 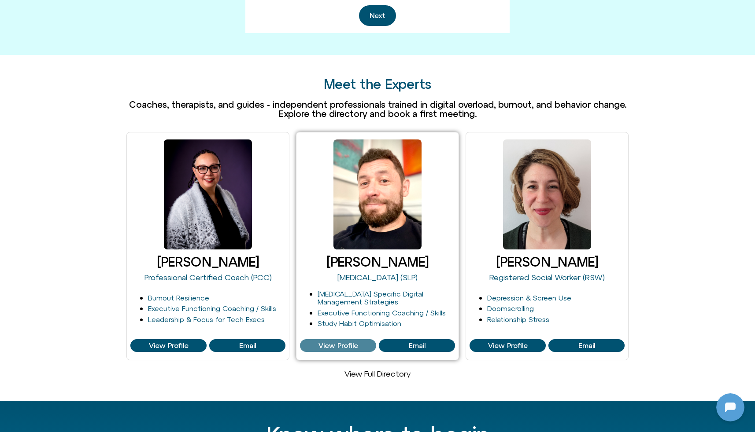 What do you see at coordinates (178, 298) in the screenshot?
I see `a: Burnout Resilience` at bounding box center [178, 298].